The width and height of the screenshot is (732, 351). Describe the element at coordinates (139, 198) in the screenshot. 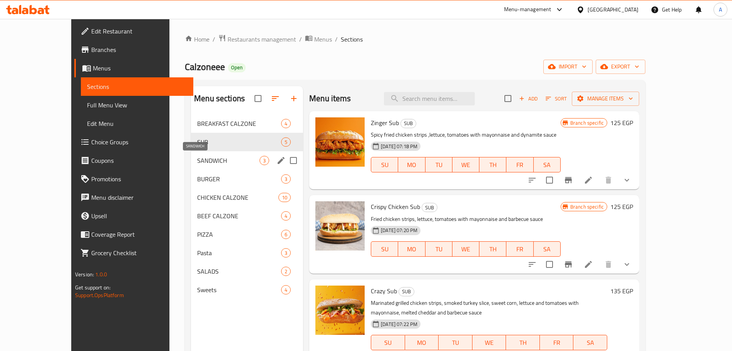

I see `span: Menu disclaimer` at that location.